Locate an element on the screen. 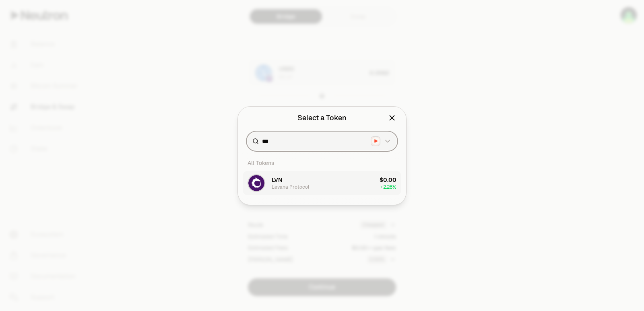 Image resolution: width=644 pixels, height=311 pixels. span: + 2.28% is located at coordinates (388, 187).